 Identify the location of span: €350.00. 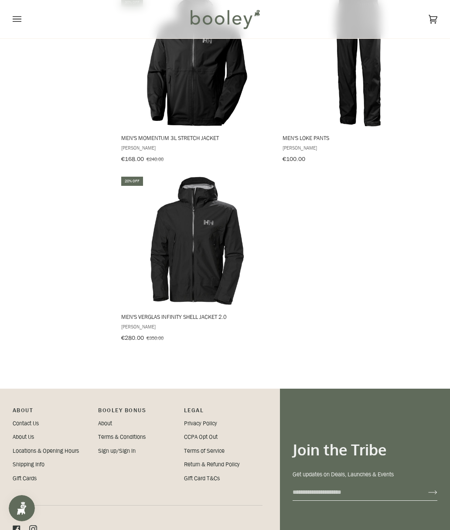
(155, 337).